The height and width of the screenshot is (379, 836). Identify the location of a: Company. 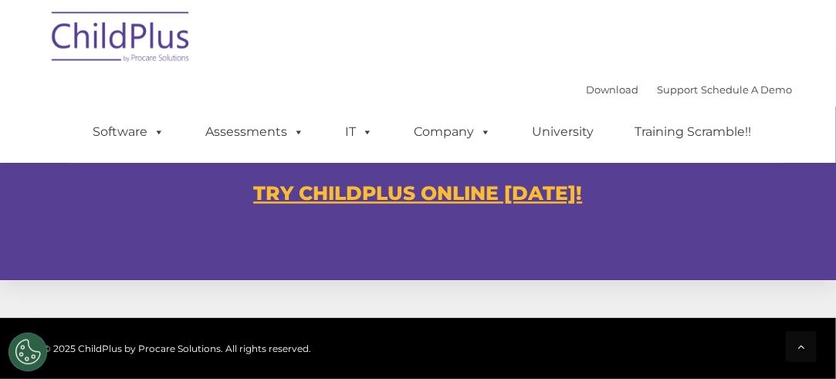
(453, 132).